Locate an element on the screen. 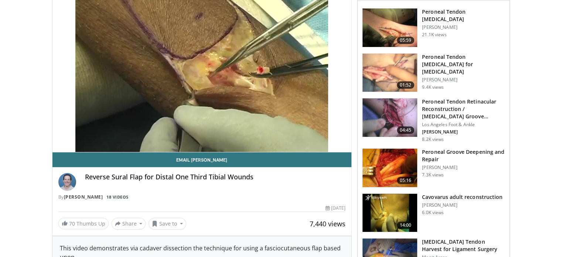  button: Share is located at coordinates (129, 224).